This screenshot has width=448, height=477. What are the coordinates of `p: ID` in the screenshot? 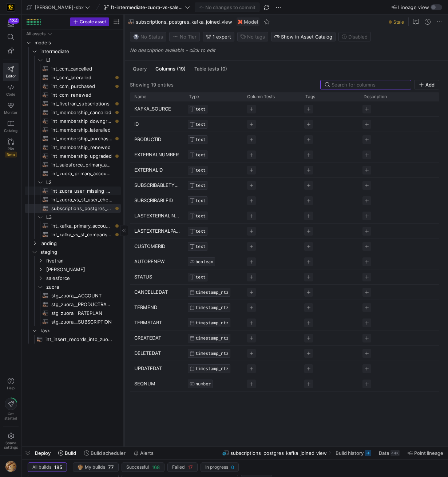 It's located at (157, 124).